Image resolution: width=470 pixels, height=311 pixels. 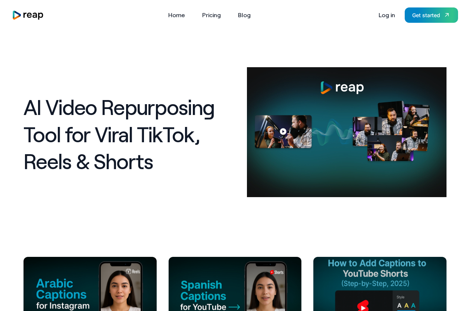 What do you see at coordinates (28, 15) in the screenshot?
I see `a: home` at bounding box center [28, 15].